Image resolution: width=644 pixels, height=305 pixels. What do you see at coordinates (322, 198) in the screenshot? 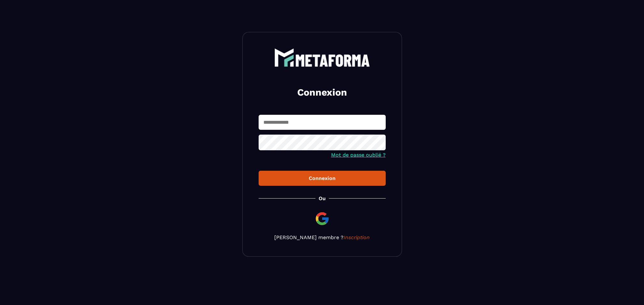
I see `p: Ou` at bounding box center [322, 198].